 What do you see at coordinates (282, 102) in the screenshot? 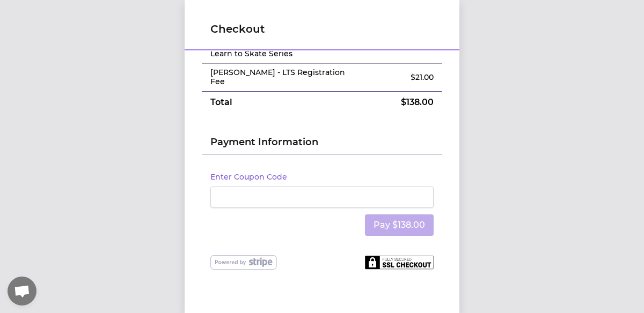
I see `td: Total` at bounding box center [282, 102].